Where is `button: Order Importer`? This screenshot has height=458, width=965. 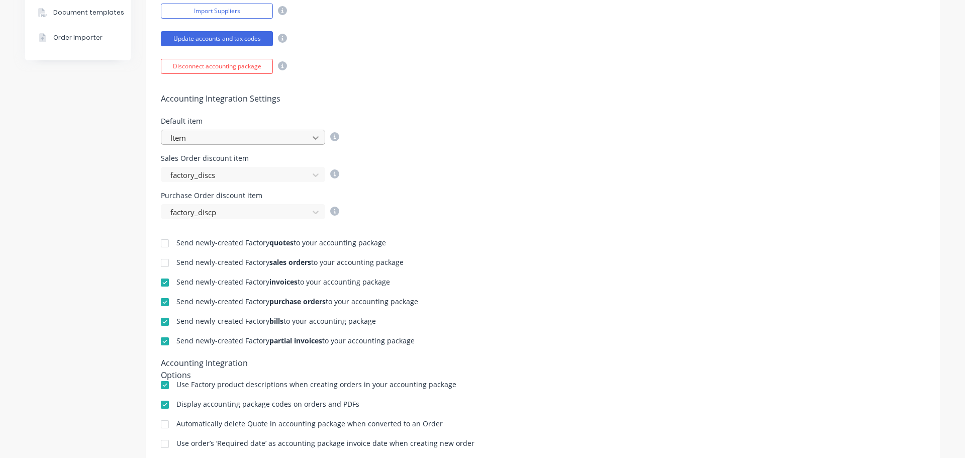
button: Order Importer is located at coordinates (78, 38).